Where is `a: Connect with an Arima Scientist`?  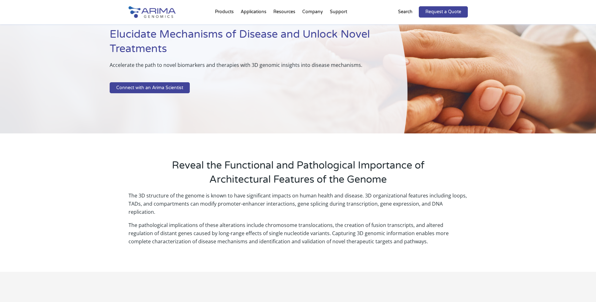
a: Connect with an Arima Scientist is located at coordinates (149, 88).